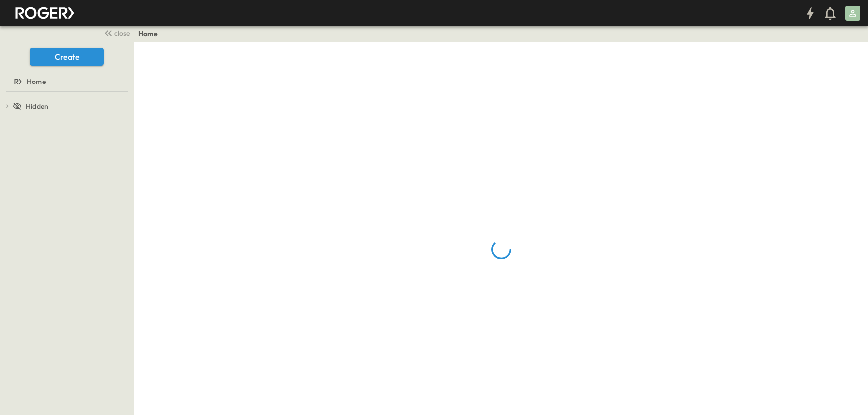 The image size is (868, 415). Describe the element at coordinates (67, 57) in the screenshot. I see `button: Create` at that location.